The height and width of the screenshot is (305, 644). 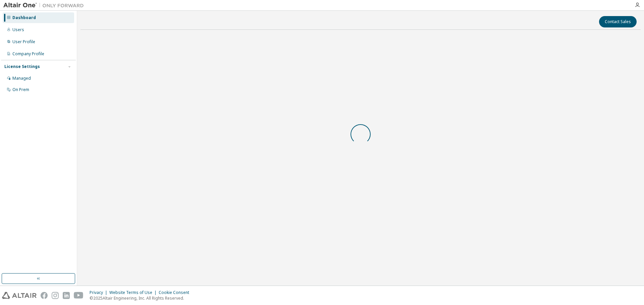 What do you see at coordinates (176, 293) in the screenshot?
I see `div: Cookie Consent` at bounding box center [176, 293].